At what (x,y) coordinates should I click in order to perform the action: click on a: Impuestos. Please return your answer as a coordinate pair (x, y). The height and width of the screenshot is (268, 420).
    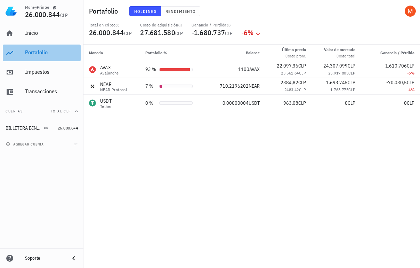
    Looking at the image, I should click on (42, 72).